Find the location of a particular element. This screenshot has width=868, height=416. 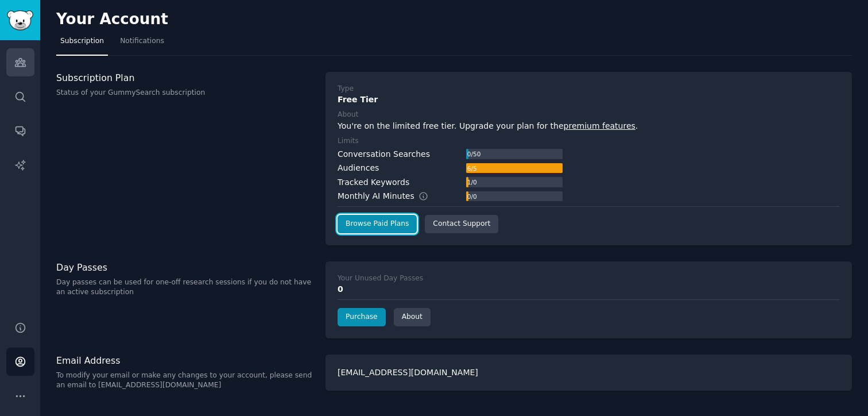

div: You're on the limited free tier. Upgrade your plan for the . is located at coordinates (588, 126).